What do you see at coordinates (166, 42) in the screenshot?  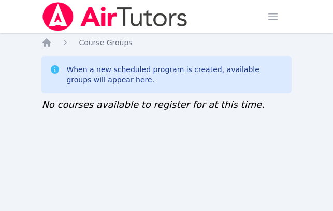 I see `nav: Breadcrumb` at bounding box center [166, 42].